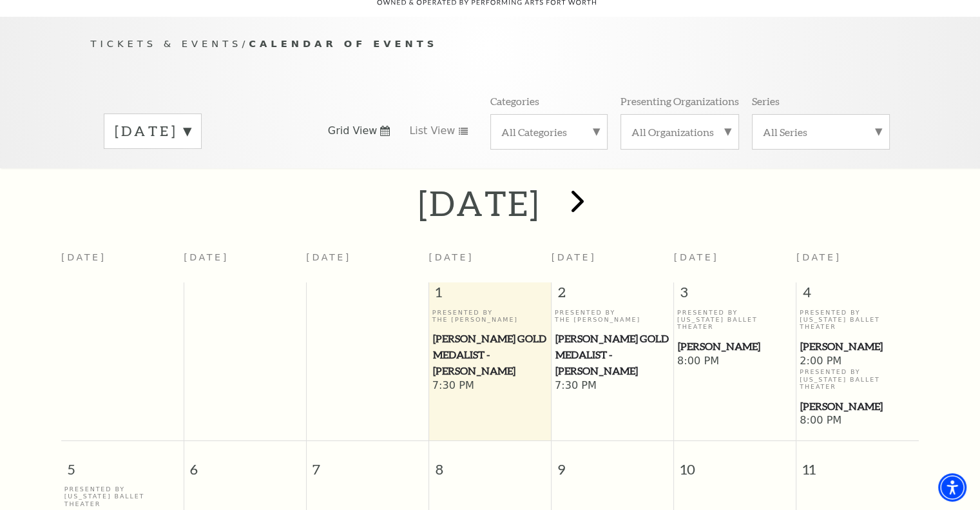  I want to click on div: Accessibility Menu, so click(952, 487).